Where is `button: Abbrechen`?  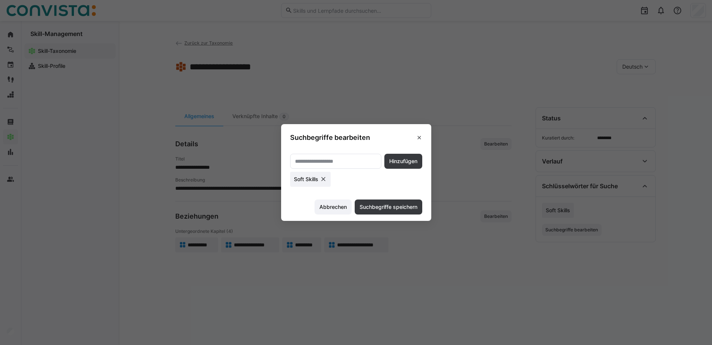 button: Abbrechen is located at coordinates (333, 207).